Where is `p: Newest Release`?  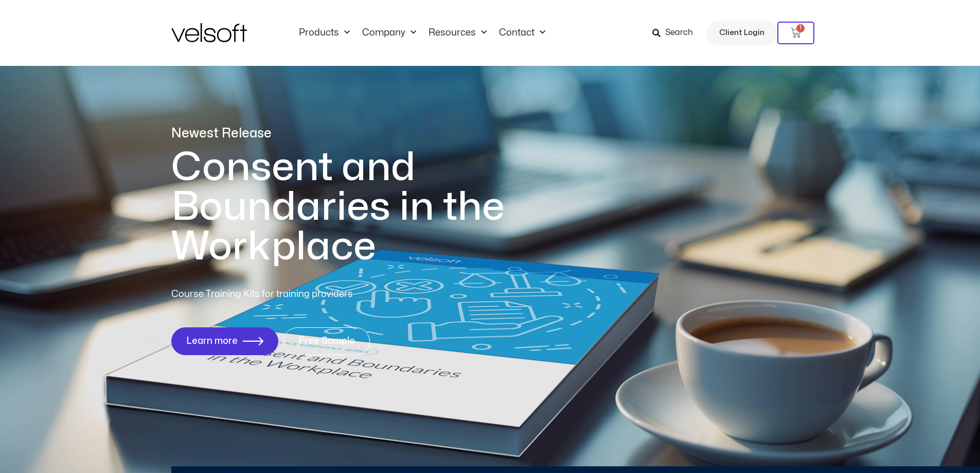 p: Newest Release is located at coordinates (360, 133).